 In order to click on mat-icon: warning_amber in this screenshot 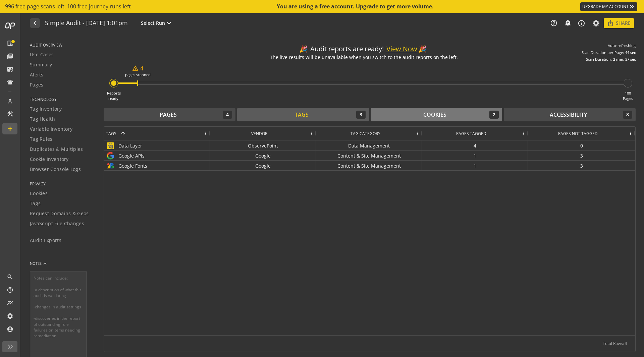, I will do `click(135, 68)`.